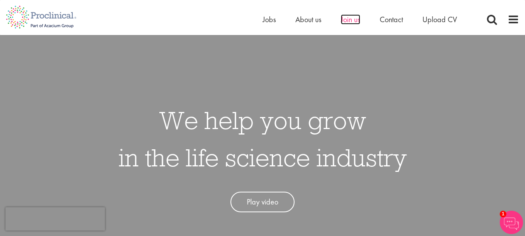 The image size is (525, 236). What do you see at coordinates (308, 19) in the screenshot?
I see `span: About us` at bounding box center [308, 19].